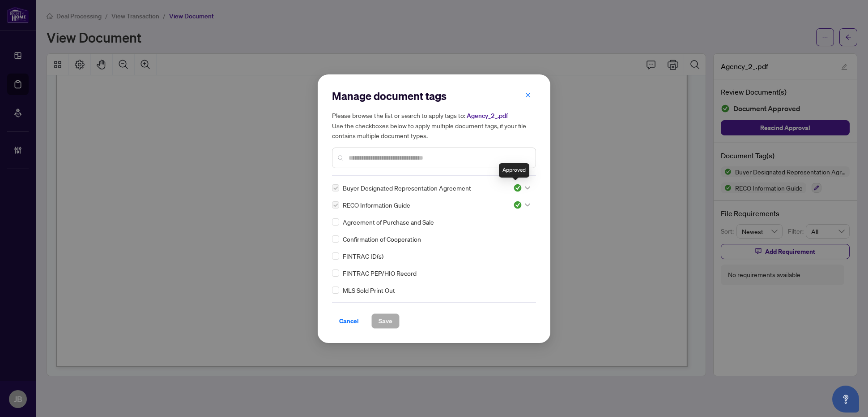 The height and width of the screenshot is (417, 868). Describe the element at coordinates (349, 321) in the screenshot. I see `span: Cancel` at that location.